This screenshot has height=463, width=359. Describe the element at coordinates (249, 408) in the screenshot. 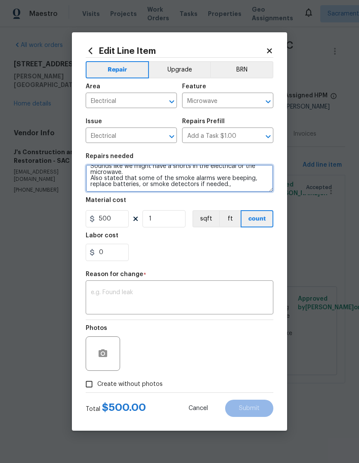

I see `button: Submit` at that location.